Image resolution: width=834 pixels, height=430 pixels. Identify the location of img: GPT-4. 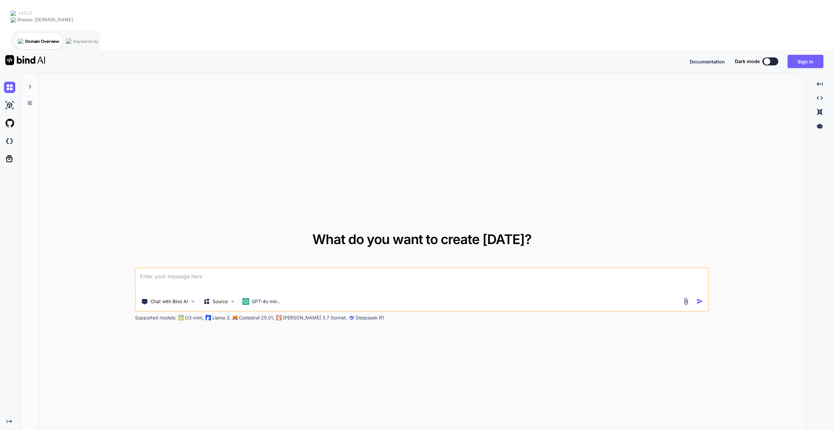
(181, 317).